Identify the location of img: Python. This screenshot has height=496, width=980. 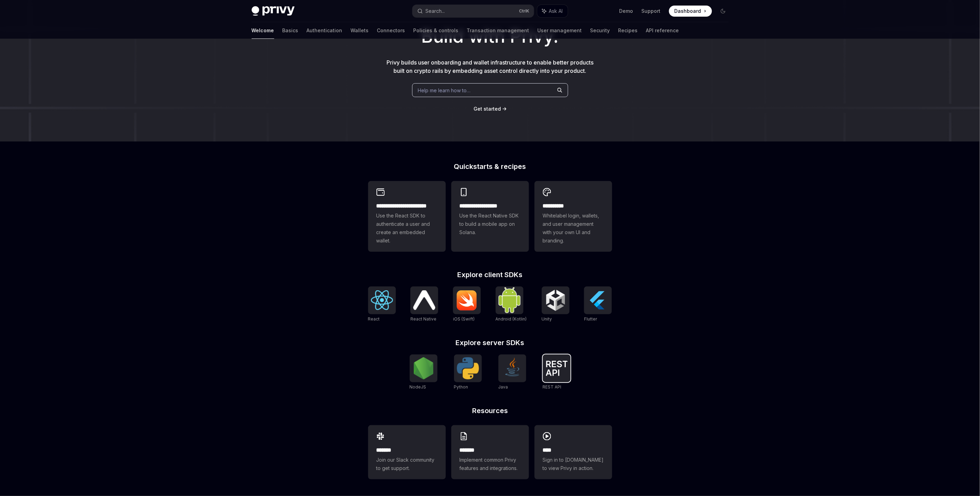
(468, 368).